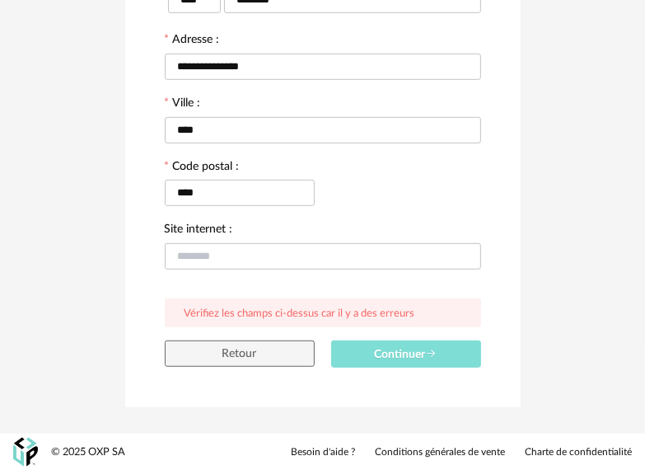  Describe the element at coordinates (192, 41) in the screenshot. I see `label: Adresse :` at that location.